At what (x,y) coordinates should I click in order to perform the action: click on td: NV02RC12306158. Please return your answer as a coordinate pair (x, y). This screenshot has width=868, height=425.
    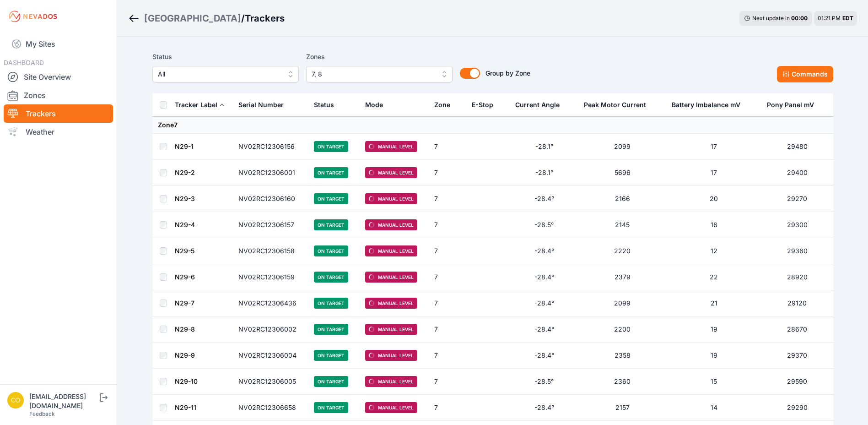
    Looking at the image, I should click on (270, 251).